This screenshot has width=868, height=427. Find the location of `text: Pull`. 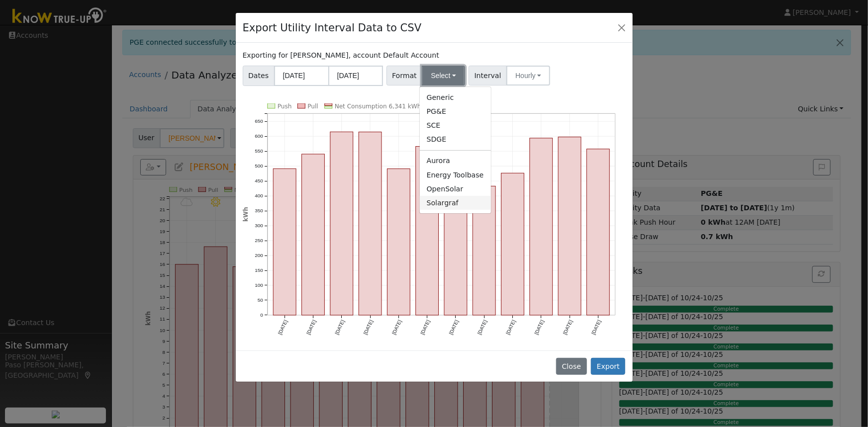

text: Pull is located at coordinates (312, 106).